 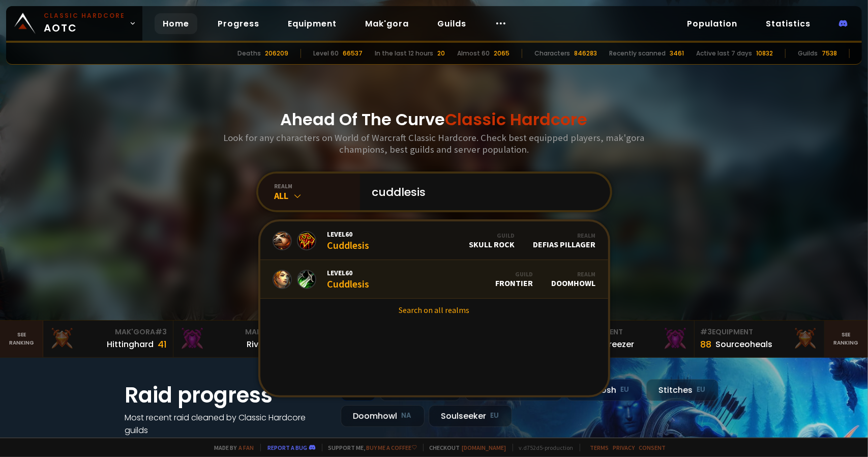 What do you see at coordinates (176, 23) in the screenshot?
I see `a: Home` at bounding box center [176, 23].